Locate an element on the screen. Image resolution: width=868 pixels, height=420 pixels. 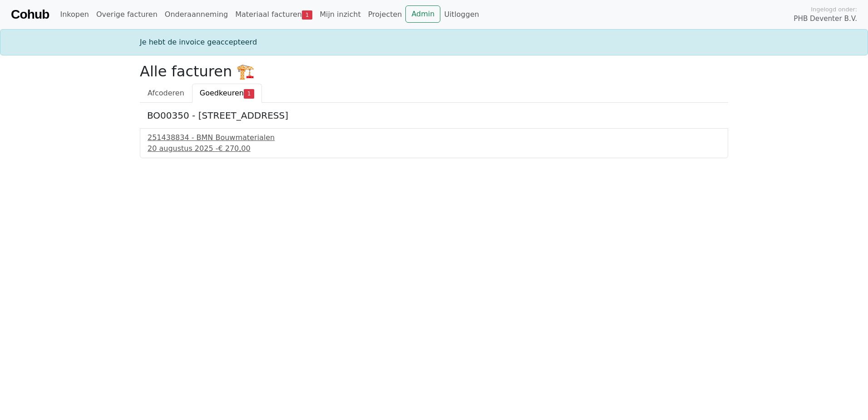
div: Je hebt de invoice geaccepteerd is located at coordinates (434, 42).